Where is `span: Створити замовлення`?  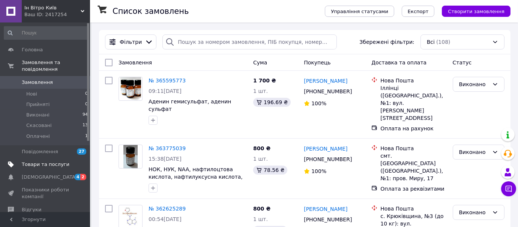
span: Створити замовлення is located at coordinates (476, 11).